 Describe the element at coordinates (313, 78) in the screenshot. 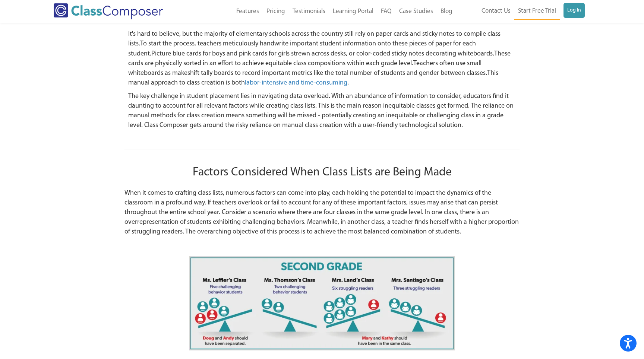

I see `span: This manual approach to class creation is both` at that location.